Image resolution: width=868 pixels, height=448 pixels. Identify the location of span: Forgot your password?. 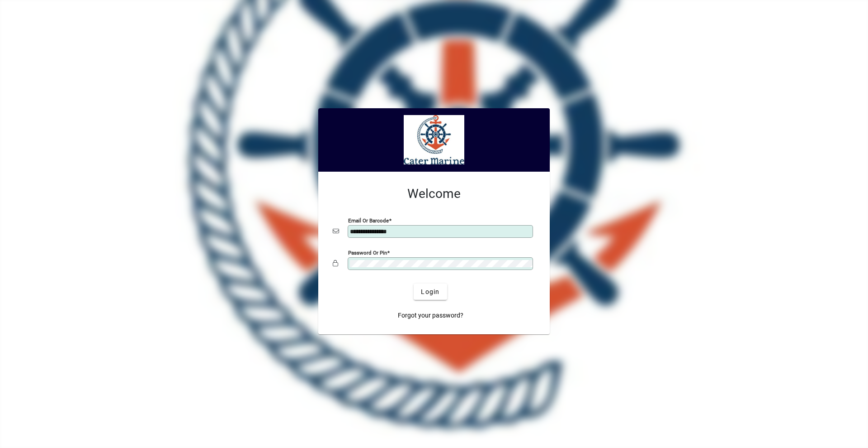
(430, 315).